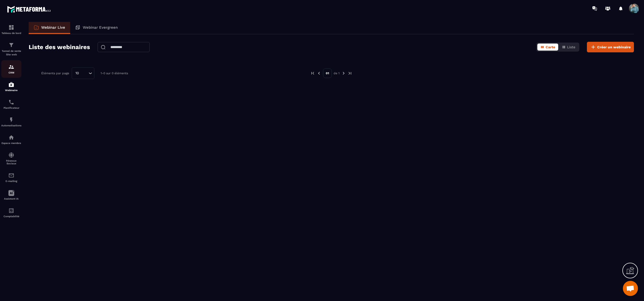 The image size is (644, 301). What do you see at coordinates (11, 72) in the screenshot?
I see `p: CRM` at bounding box center [11, 72].